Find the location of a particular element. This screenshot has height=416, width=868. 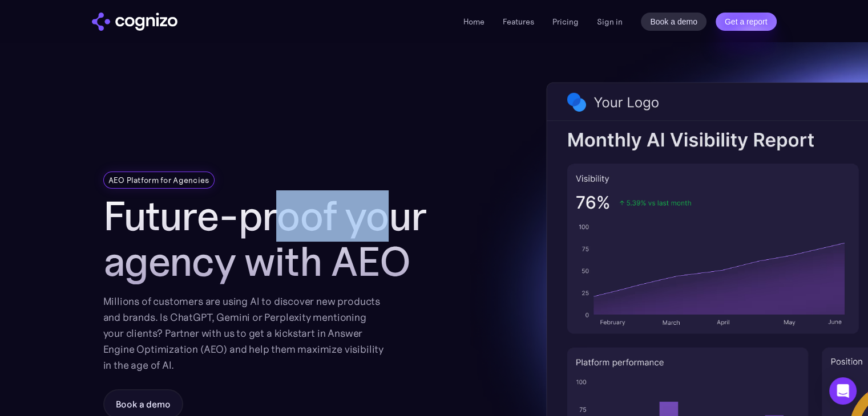

a: Pricing is located at coordinates (565, 21).